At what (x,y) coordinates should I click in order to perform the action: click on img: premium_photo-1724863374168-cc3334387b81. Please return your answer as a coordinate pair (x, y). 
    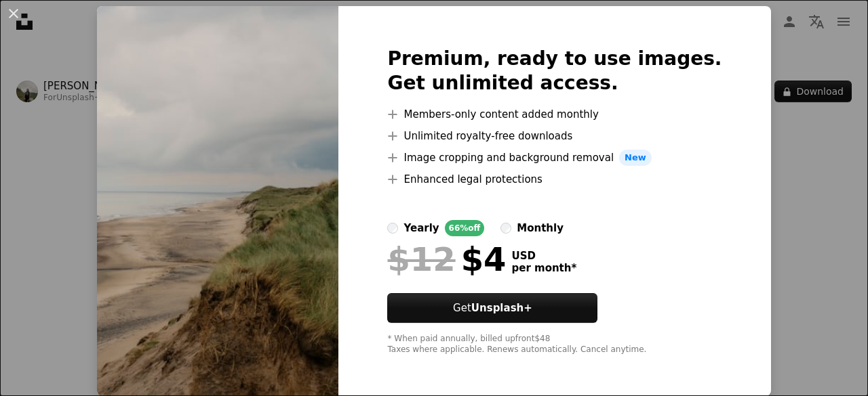
    Looking at the image, I should click on (218, 201).